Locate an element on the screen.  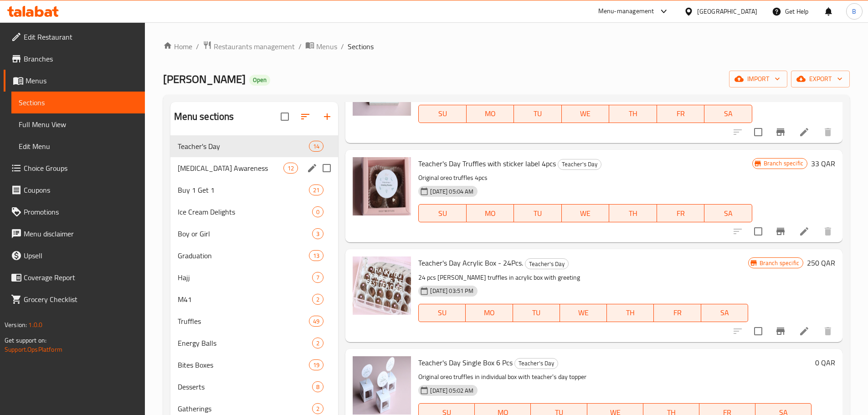
button: FR is located at coordinates (677, 312).